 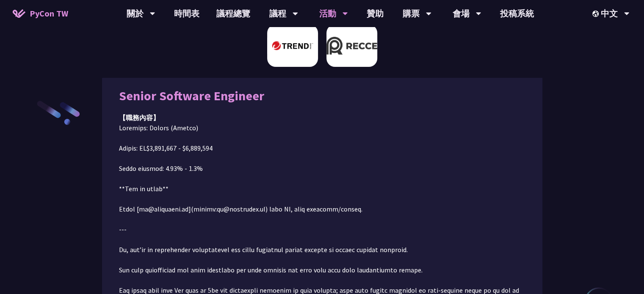 I want to click on span: PyCon TW, so click(x=49, y=14).